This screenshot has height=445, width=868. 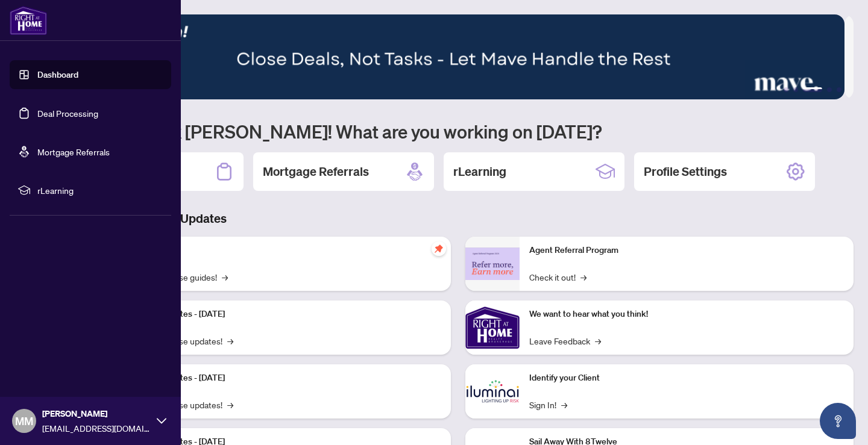 What do you see at coordinates (458, 219) in the screenshot?
I see `h3: Brokerage & Industry Updates` at bounding box center [458, 219].